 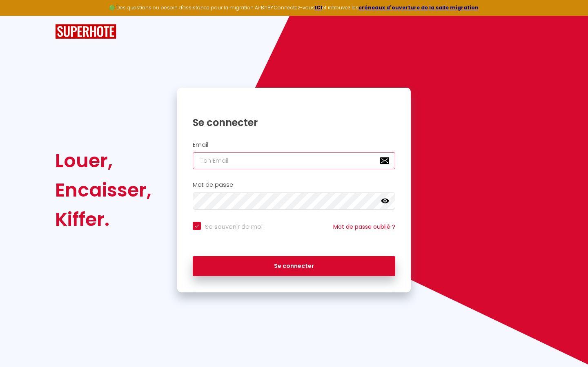 I want to click on h2: Email, so click(x=294, y=145).